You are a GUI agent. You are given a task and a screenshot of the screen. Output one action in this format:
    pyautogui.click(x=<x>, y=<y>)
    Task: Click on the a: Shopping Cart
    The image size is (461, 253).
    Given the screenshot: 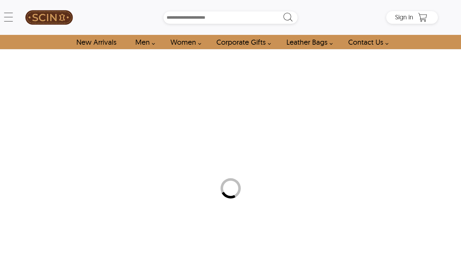 What is the action you would take?
    pyautogui.click(x=422, y=17)
    